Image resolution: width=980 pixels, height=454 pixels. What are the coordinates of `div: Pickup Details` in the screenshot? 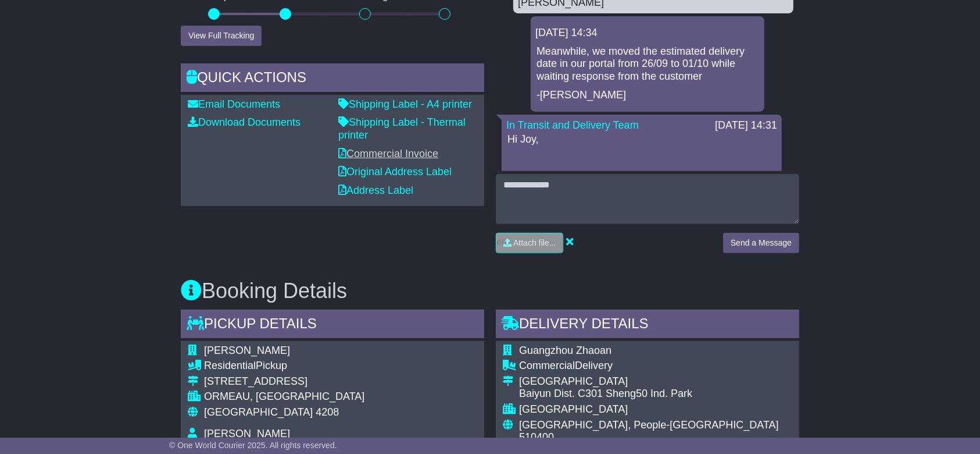 It's located at (332, 325).